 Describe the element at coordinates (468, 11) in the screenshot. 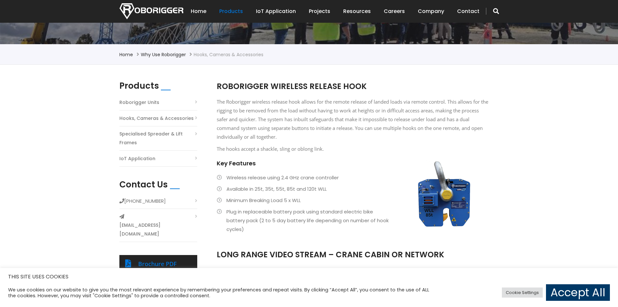

I see `a: Contact` at that location.